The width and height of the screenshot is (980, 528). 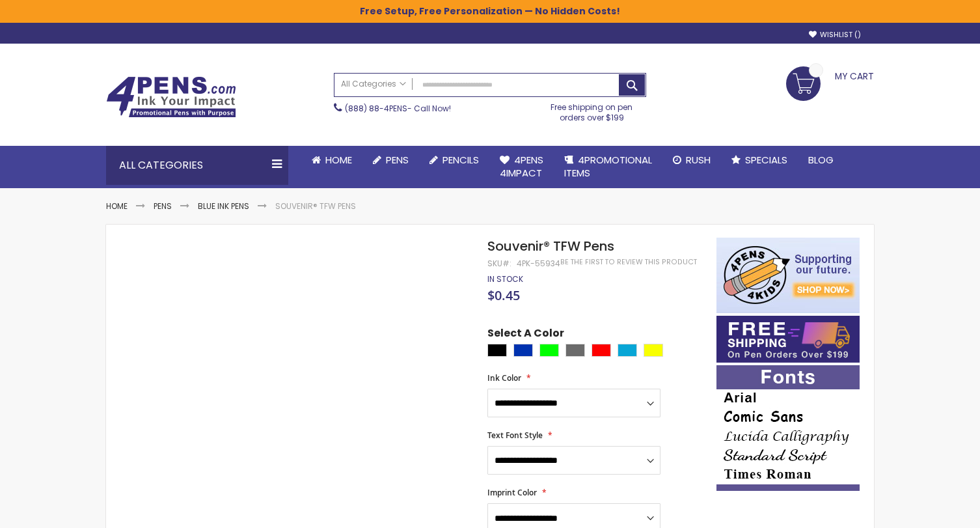 I want to click on span: 4PROMOTIONAL ITEMS, so click(x=608, y=166).